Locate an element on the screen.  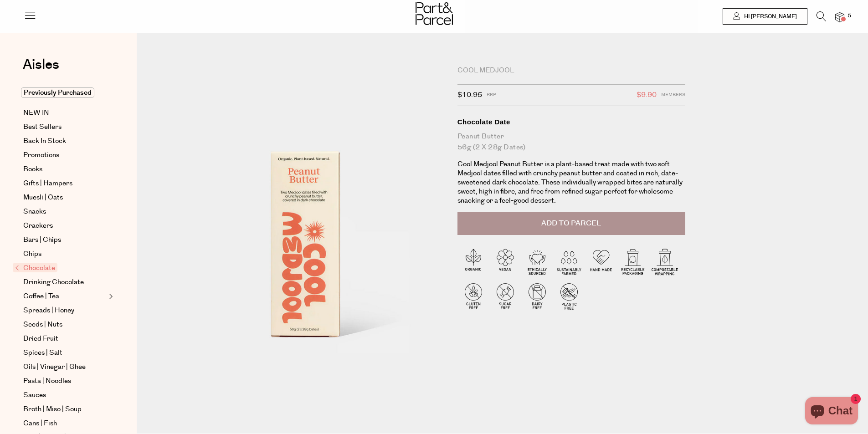
span: Books is located at coordinates (33, 170).